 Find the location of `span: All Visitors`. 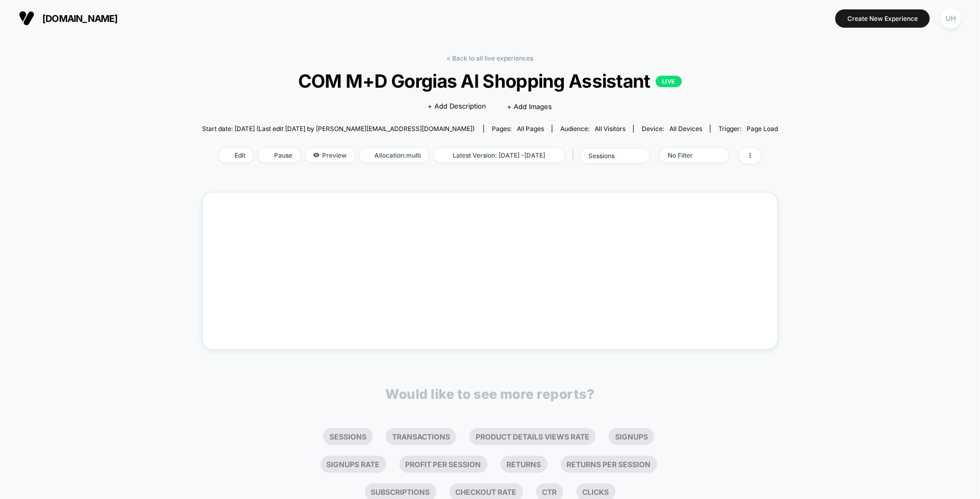

span: All Visitors is located at coordinates (610, 128).